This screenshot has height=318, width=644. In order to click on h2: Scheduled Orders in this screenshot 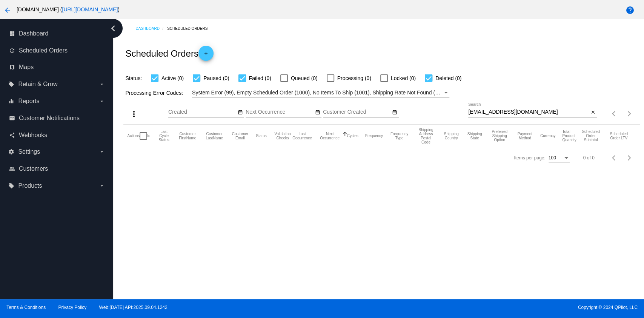, I will do `click(169, 53)`.